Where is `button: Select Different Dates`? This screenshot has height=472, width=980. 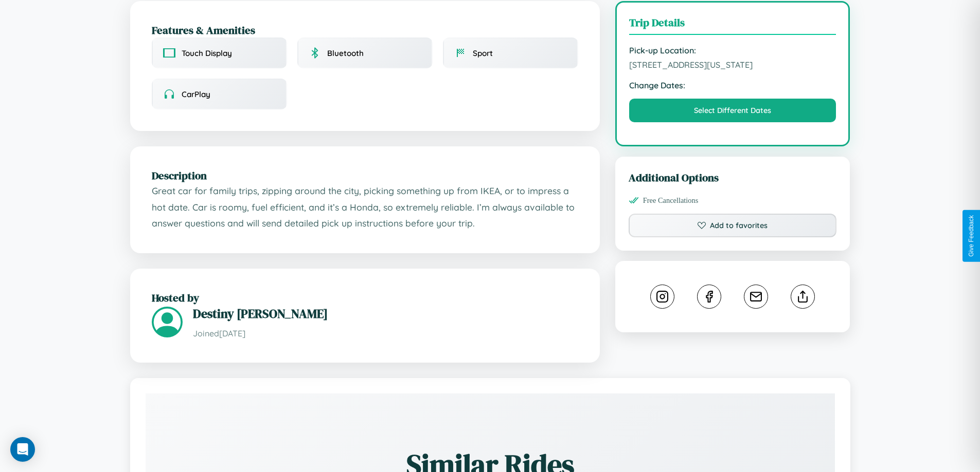
button: Select Different Dates is located at coordinates (732, 110).